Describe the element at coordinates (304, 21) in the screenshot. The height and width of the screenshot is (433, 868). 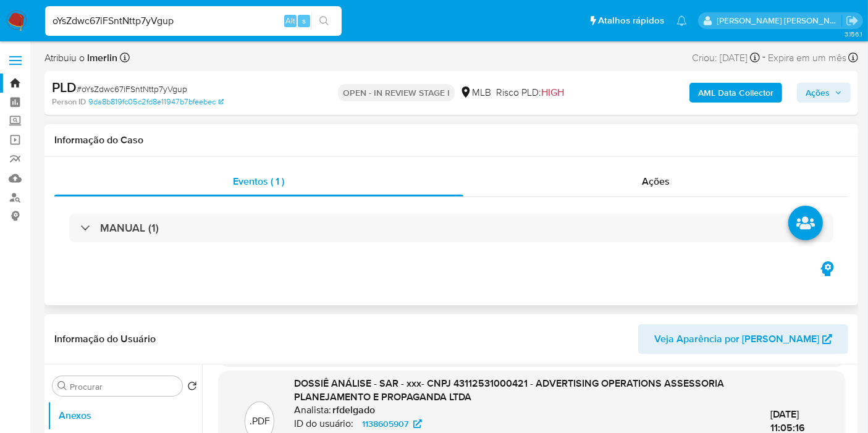
I see `span: s` at that location.